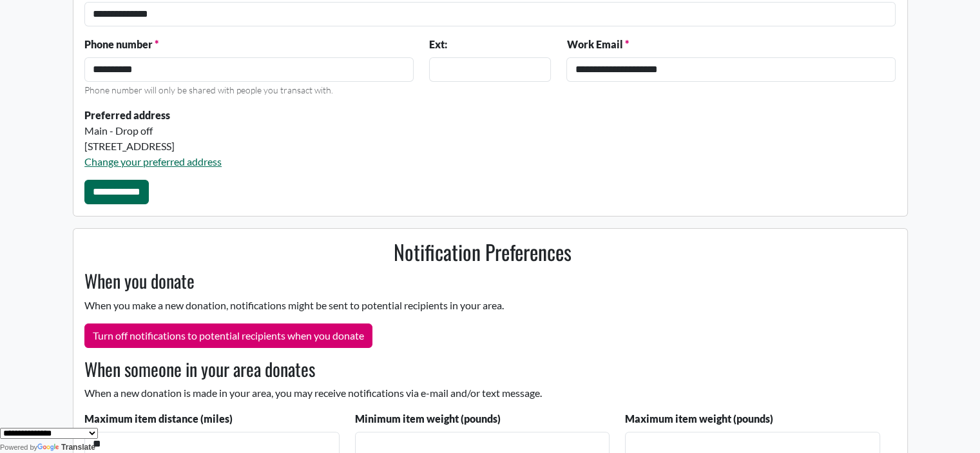 This screenshot has height=453, width=980. I want to click on p: When you make a new donation, notifications might be sent to potential recipients in your area., so click(482, 305).